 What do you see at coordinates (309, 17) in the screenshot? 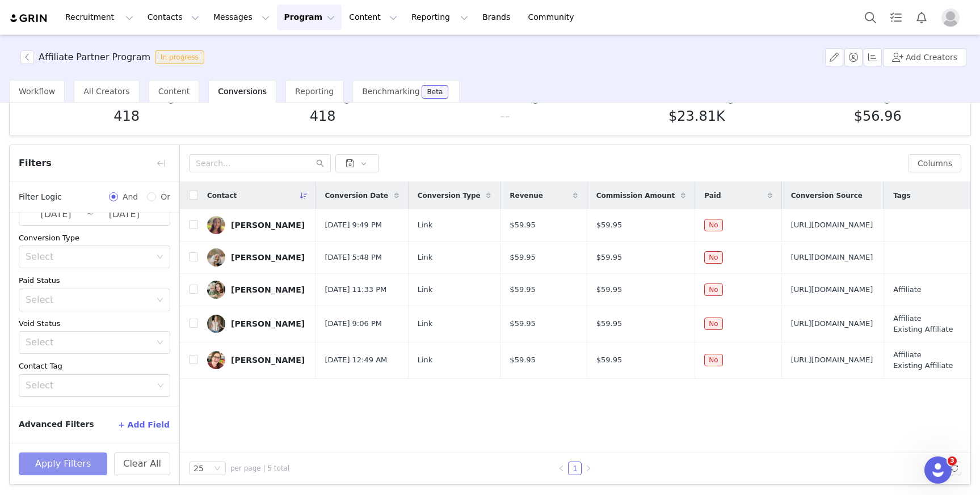
I see `button: Program` at bounding box center [309, 17].